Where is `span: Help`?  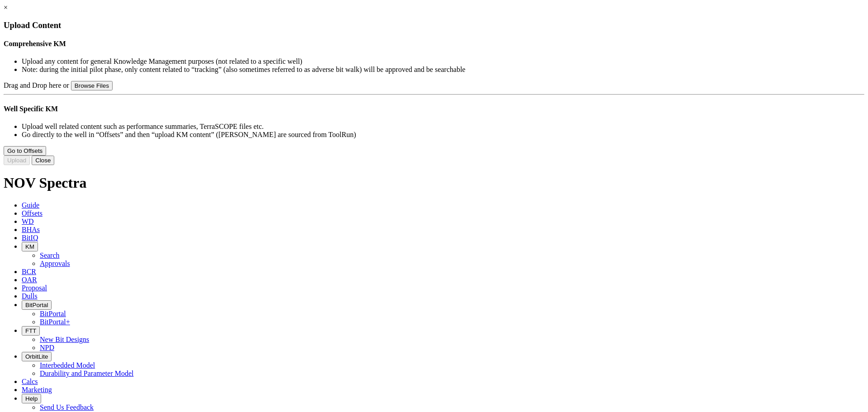
span: Help is located at coordinates (31, 399).